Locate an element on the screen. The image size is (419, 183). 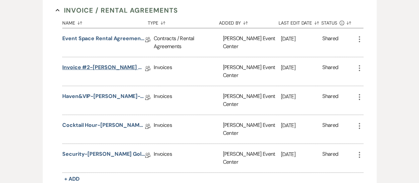
button: Status is located at coordinates (338, 22).